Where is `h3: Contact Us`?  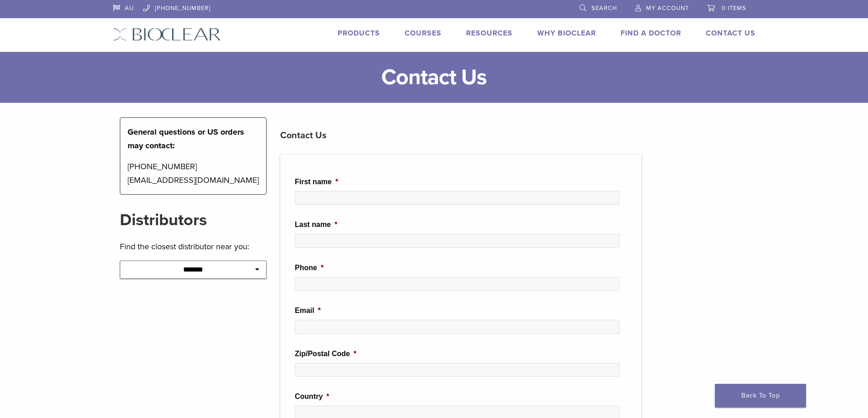
h3: Contact Us is located at coordinates (461, 135).